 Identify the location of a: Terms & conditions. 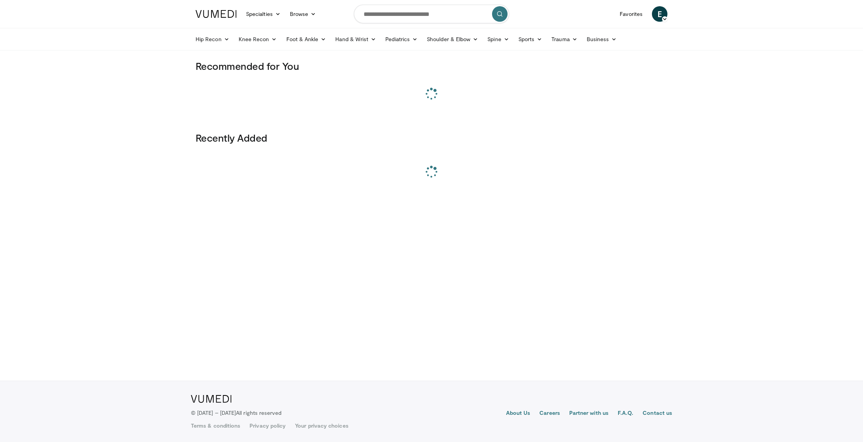
(215, 426).